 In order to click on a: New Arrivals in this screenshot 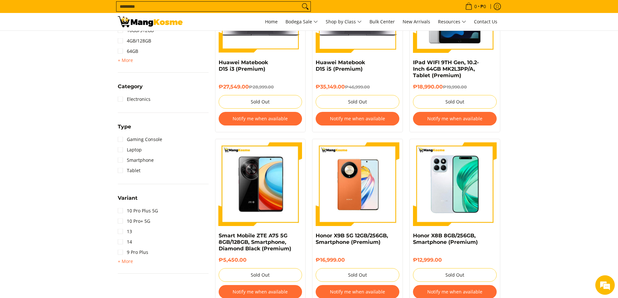, I will do `click(416, 22)`.